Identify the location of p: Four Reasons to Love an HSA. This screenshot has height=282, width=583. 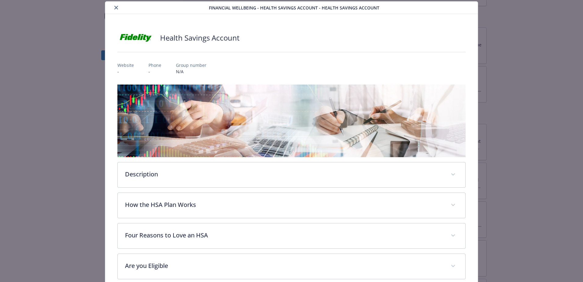
(284, 235).